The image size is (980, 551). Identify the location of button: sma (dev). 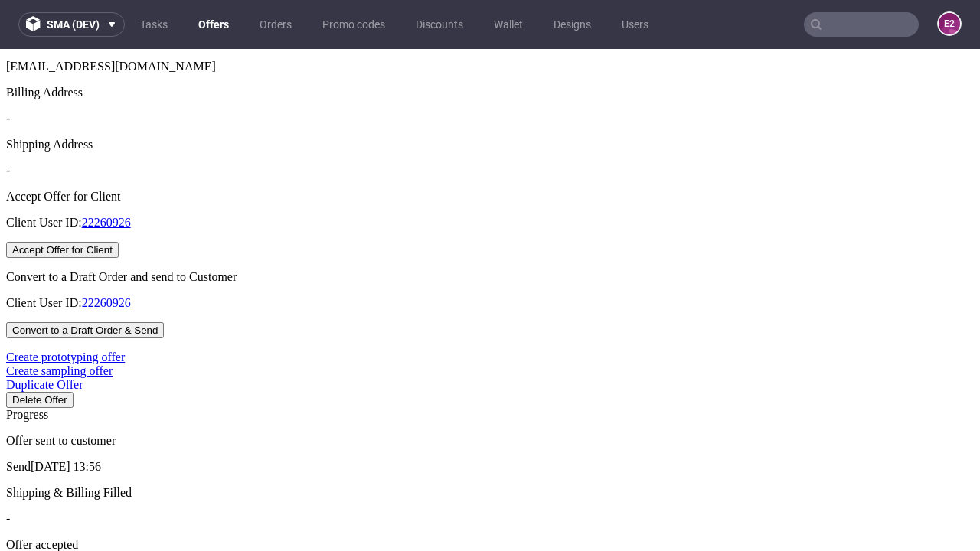
(71, 25).